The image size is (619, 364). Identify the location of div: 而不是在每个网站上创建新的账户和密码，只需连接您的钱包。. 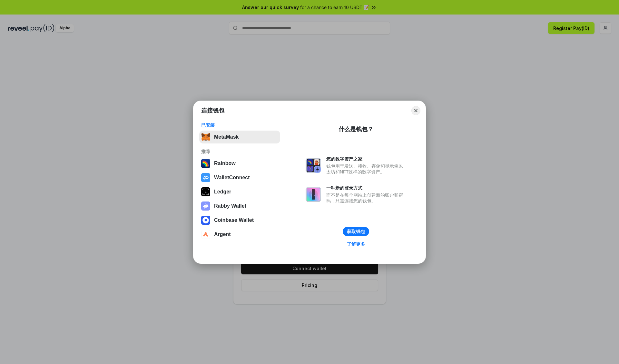
(366, 198).